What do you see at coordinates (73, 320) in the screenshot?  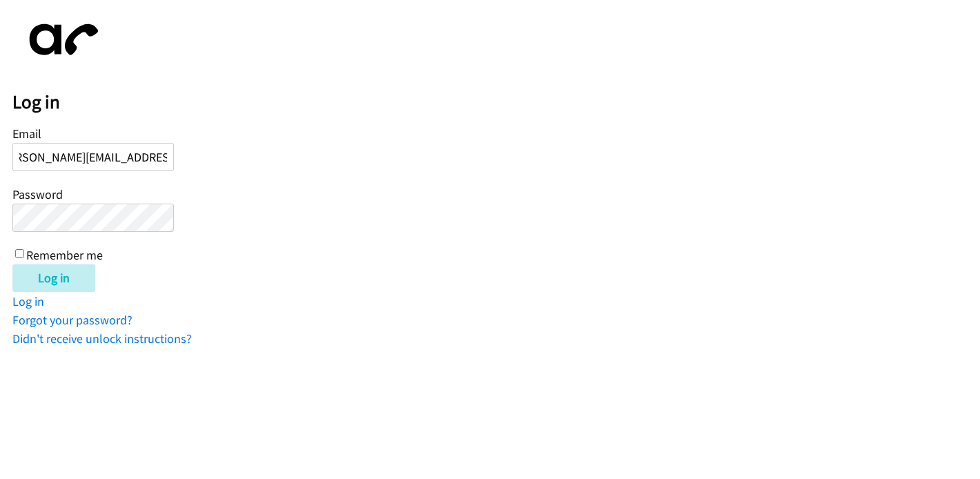 I see `a: Forgot your password?` at bounding box center [73, 320].